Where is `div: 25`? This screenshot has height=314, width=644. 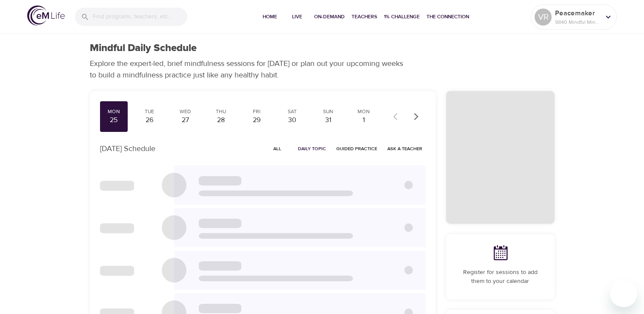 div: 25 is located at coordinates (114, 120).